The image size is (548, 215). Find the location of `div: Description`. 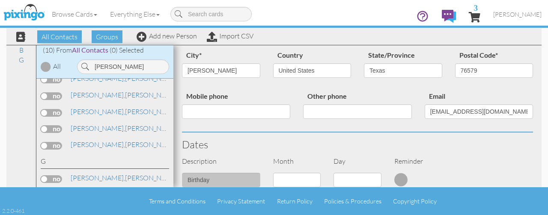

div: Description is located at coordinates (221, 161).